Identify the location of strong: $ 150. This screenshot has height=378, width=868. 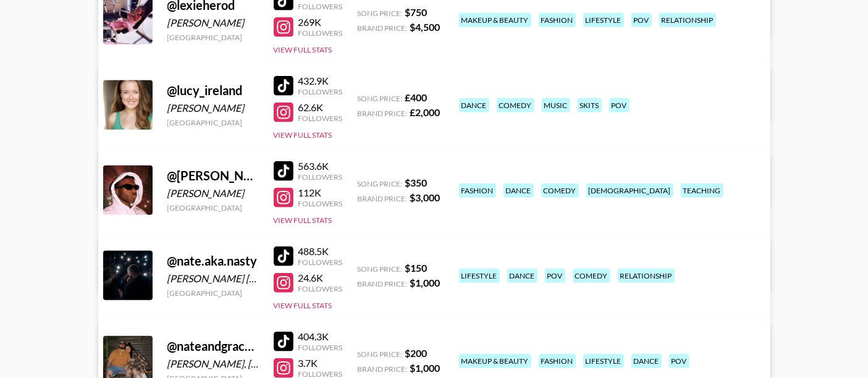
(417, 268).